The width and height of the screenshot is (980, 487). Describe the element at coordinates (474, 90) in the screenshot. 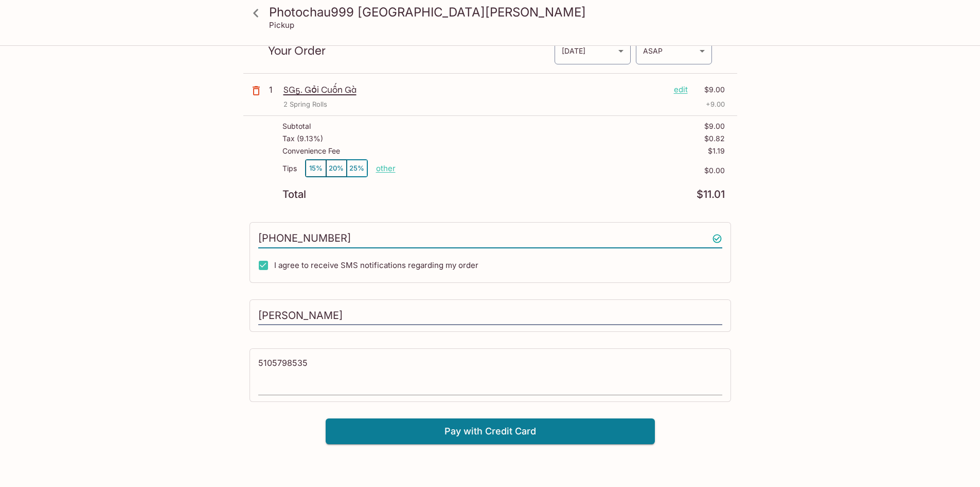

I see `p: SG5. Gỏi Cuốn Gà` at that location.